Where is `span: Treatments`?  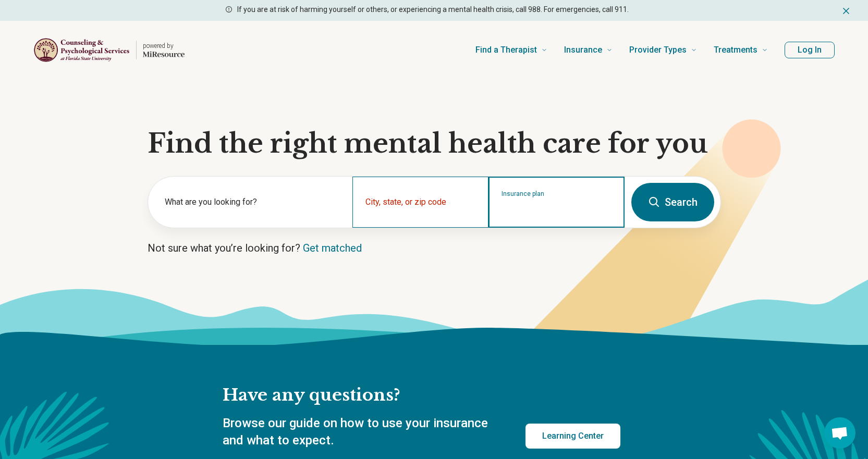
span: Treatments is located at coordinates (735, 50).